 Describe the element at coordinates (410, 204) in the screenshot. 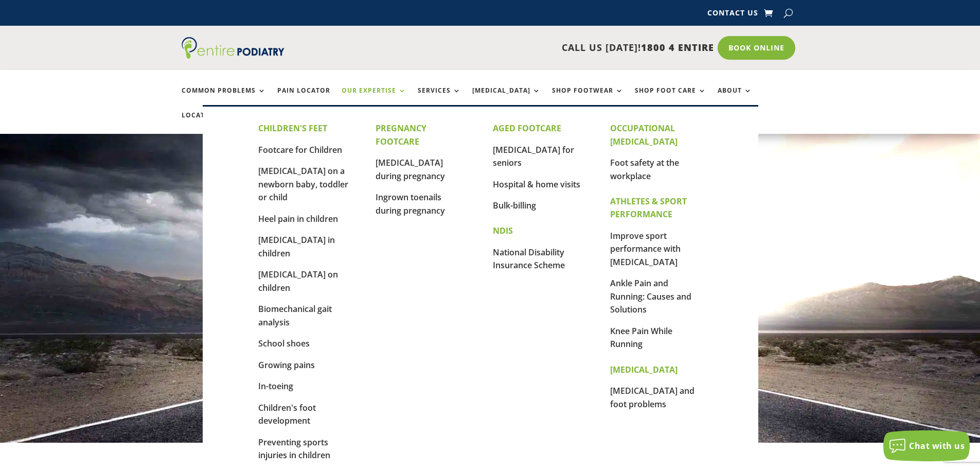

I see `a: Ingrown toenails during pregnancy` at that location.